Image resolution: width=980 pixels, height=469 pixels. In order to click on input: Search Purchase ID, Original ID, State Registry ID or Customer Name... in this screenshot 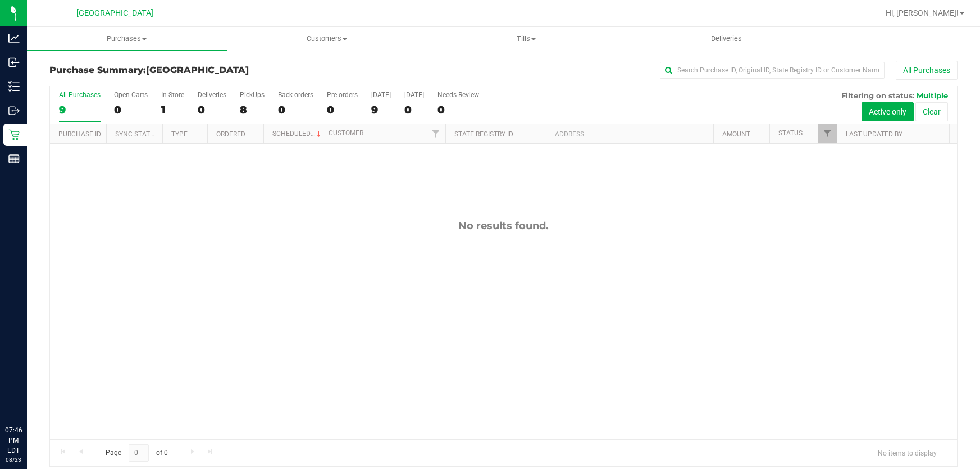, I will do `click(772, 70)`.